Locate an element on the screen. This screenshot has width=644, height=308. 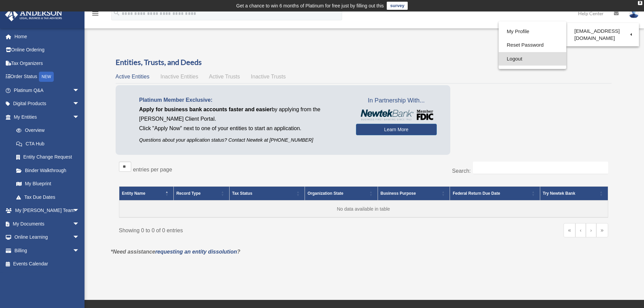
a: menu is located at coordinates (95, 14).